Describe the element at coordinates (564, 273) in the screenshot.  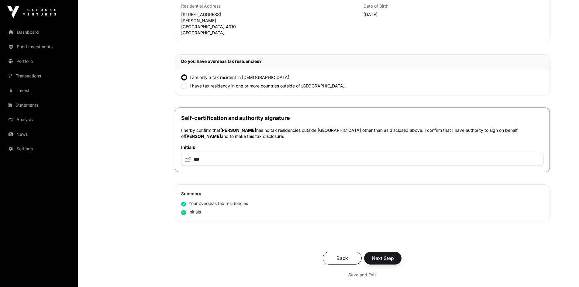
I see `div: Chat Widget` at that location.